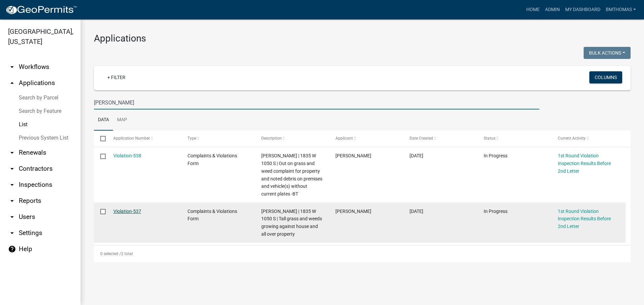 This screenshot has height=305, width=644. What do you see at coordinates (353, 156) in the screenshot?
I see `span: Brooklyn Thomas` at bounding box center [353, 156].